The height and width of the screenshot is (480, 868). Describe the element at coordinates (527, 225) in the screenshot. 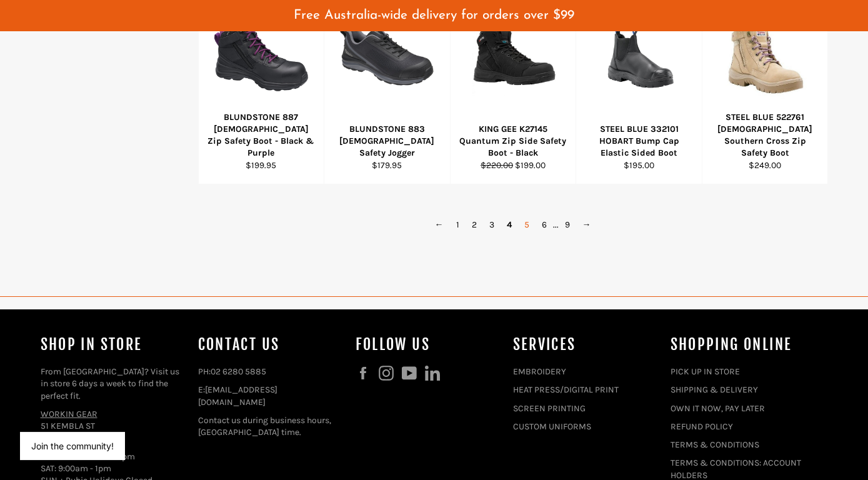

I see `a: 5` at that location.